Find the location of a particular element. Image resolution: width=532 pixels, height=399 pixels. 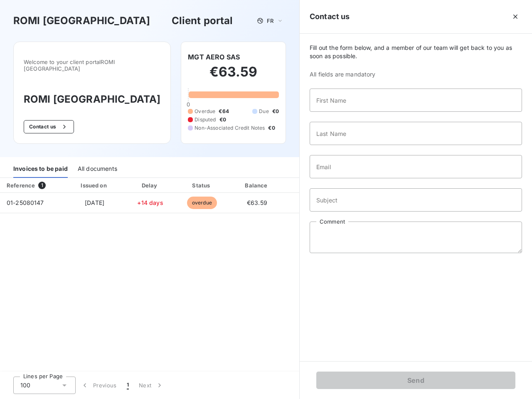

span: Overdue is located at coordinates (205, 111).